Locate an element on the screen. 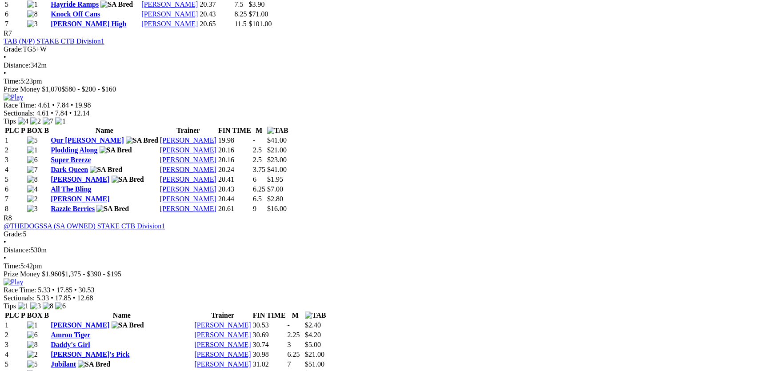  span: B is located at coordinates (46, 130).